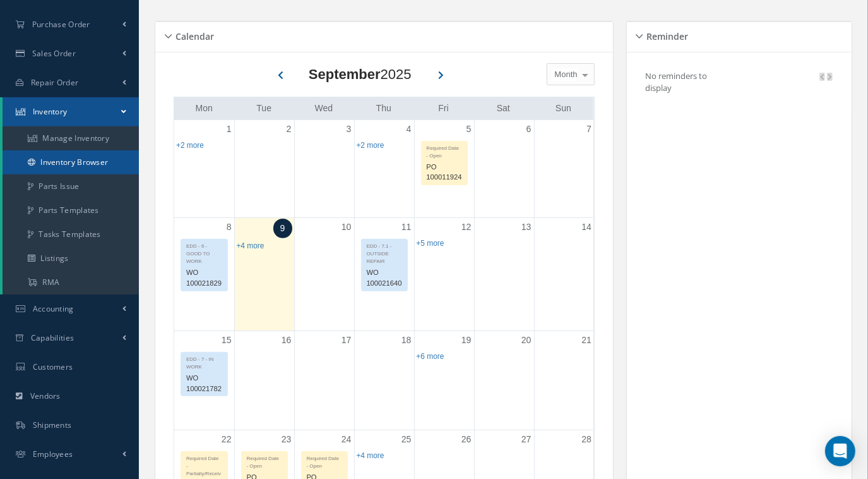 The image size is (868, 479). Describe the element at coordinates (53, 453) in the screenshot. I see `span: Employees` at that location.